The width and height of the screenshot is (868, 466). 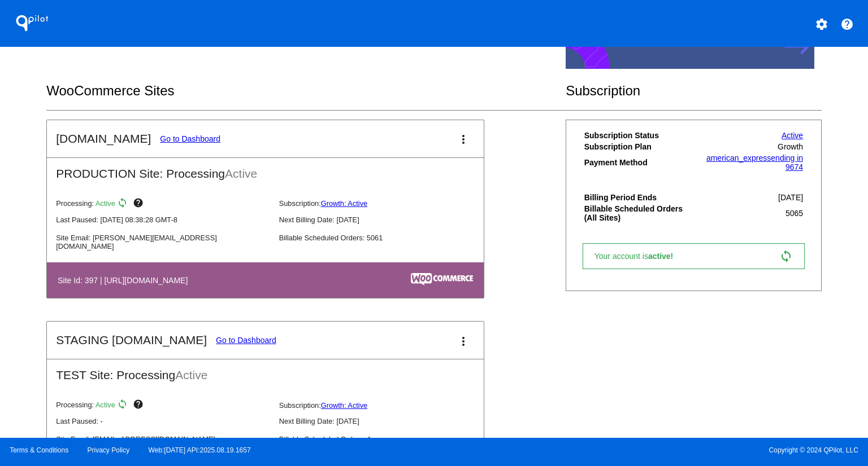 What do you see at coordinates (792, 135) in the screenshot?
I see `a: Active` at bounding box center [792, 135].